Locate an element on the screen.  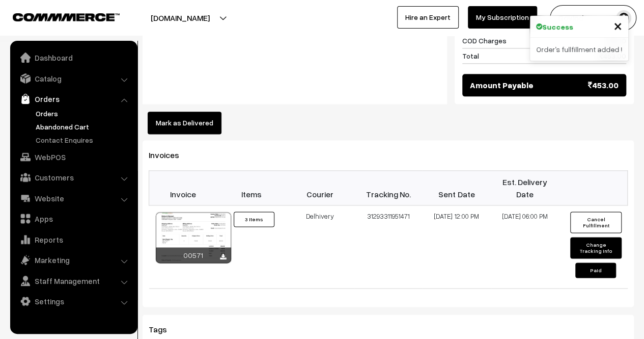
button: Cancel Fulfillment is located at coordinates (595, 222).